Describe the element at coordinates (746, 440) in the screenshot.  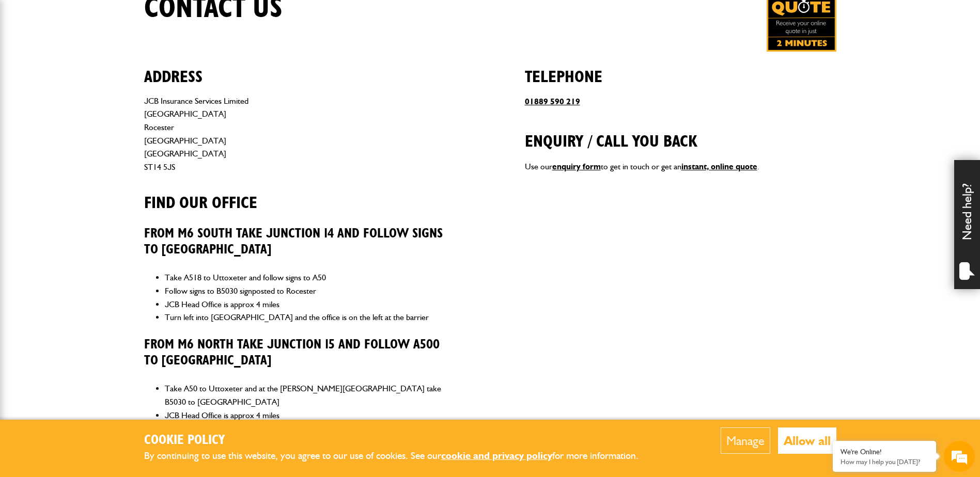
I see `button: Manage` at that location.